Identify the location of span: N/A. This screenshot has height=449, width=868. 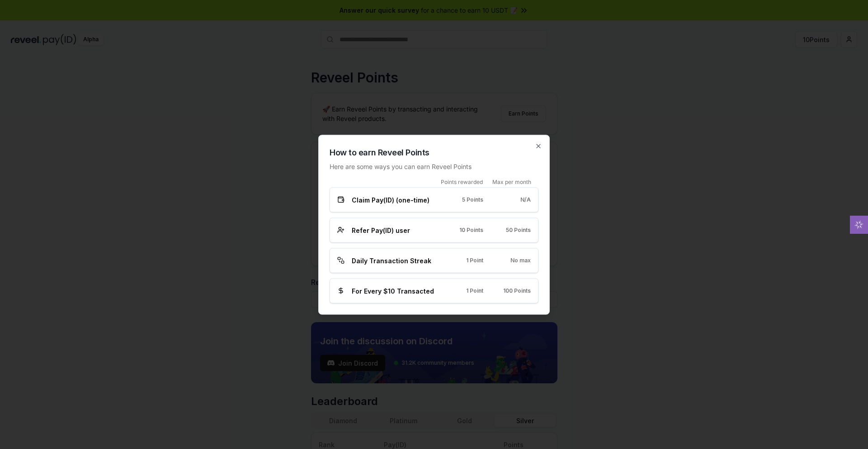
(525, 200).